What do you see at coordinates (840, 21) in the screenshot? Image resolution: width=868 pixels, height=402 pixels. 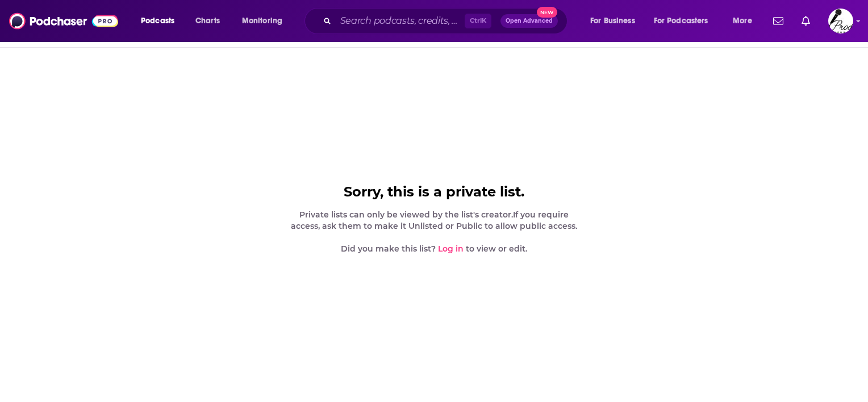 I see `button: Show profile menu` at bounding box center [840, 21].